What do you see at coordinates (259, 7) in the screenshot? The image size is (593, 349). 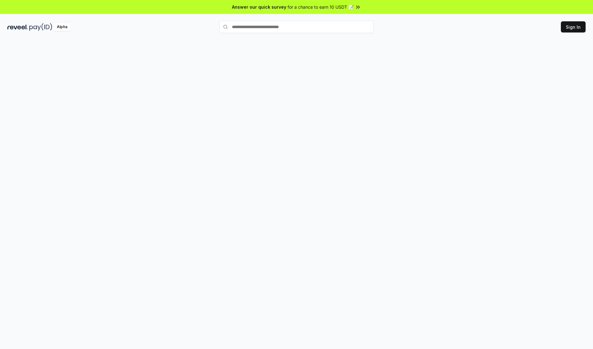 I see `span: Answer our quick survey` at bounding box center [259, 7].